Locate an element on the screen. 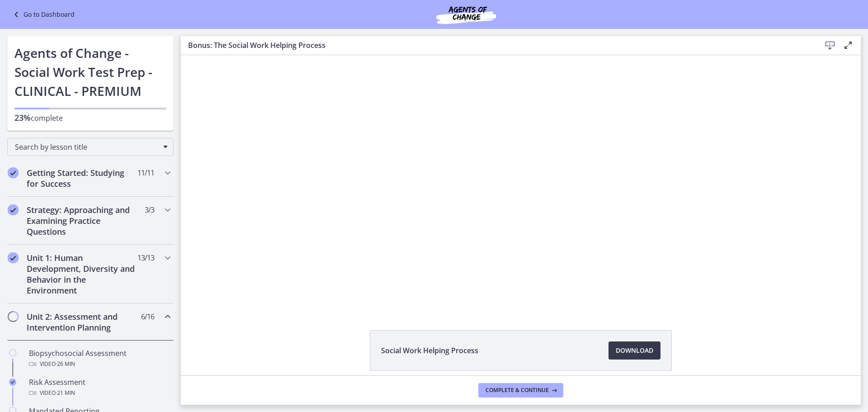 The image size is (868, 412). span: Social Work Helping Process is located at coordinates (429, 350).